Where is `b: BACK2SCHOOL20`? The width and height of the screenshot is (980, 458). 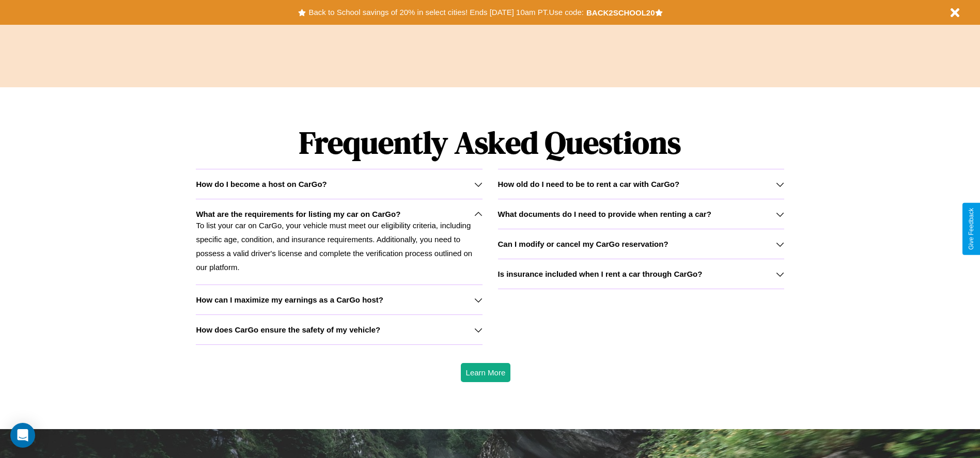 b: BACK2SCHOOL20 is located at coordinates (621, 13).